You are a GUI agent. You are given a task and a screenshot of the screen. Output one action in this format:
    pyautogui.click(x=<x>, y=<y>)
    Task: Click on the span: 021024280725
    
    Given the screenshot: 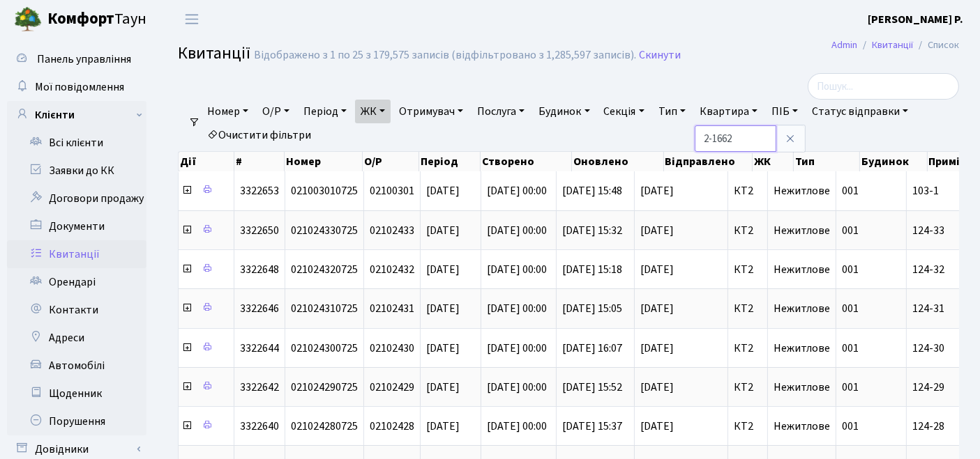 What is the action you would take?
    pyautogui.click(x=324, y=426)
    